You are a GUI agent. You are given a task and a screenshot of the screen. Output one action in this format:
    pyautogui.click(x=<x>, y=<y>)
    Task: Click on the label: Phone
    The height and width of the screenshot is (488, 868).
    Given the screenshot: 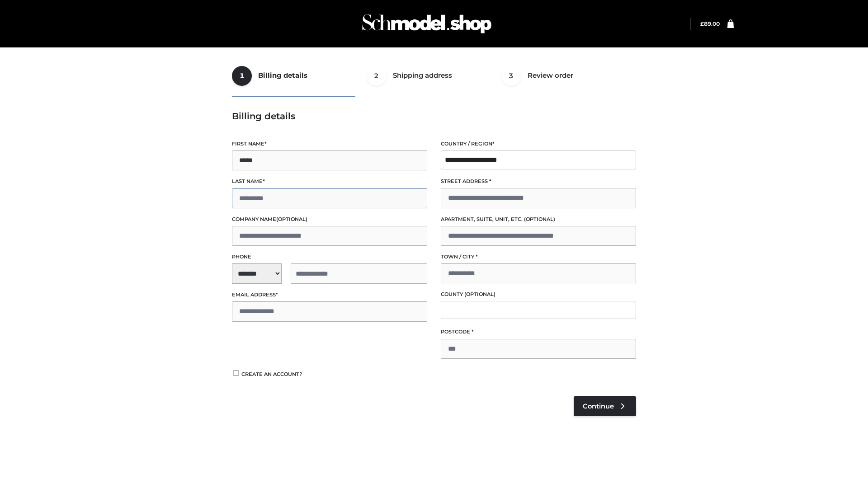 What is the action you would take?
    pyautogui.click(x=330, y=257)
    